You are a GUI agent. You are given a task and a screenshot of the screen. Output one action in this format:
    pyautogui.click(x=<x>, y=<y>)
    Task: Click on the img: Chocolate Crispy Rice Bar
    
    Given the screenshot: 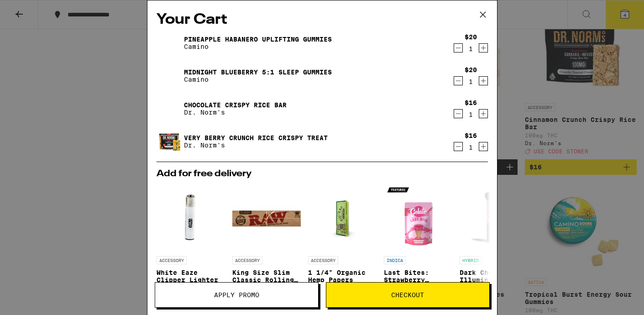 What is the action you would take?
    pyautogui.click(x=169, y=109)
    